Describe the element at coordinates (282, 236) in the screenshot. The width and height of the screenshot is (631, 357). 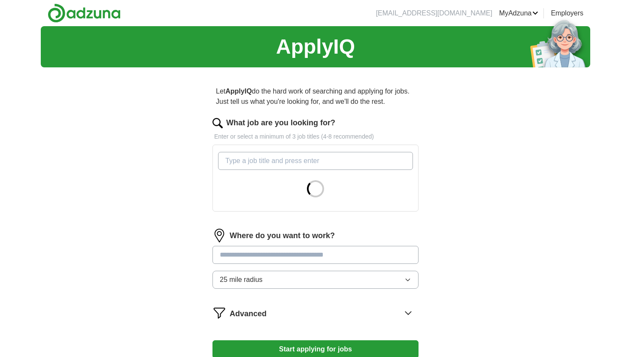
I see `label: Where do you want to work?` at that location.